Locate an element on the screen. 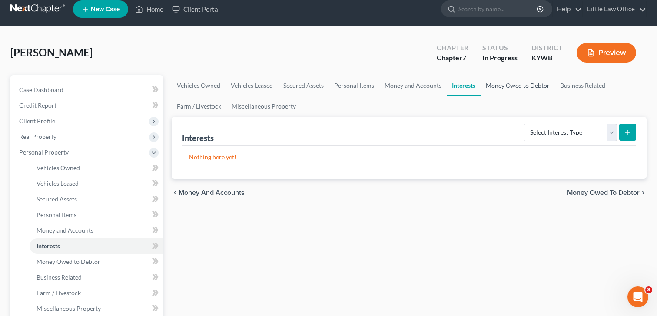  button: chevron_left Money and Accounts is located at coordinates (208, 193).